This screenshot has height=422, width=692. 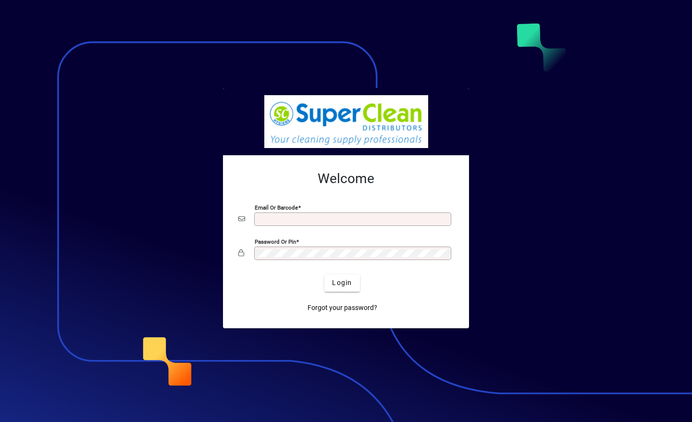 What do you see at coordinates (276, 207) in the screenshot?
I see `mat-label: Email or Barcode` at bounding box center [276, 207].